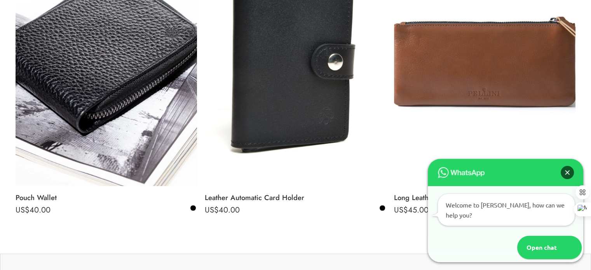 The width and height of the screenshot is (591, 270). What do you see at coordinates (568, 173) in the screenshot?
I see `div: Close` at bounding box center [568, 173].